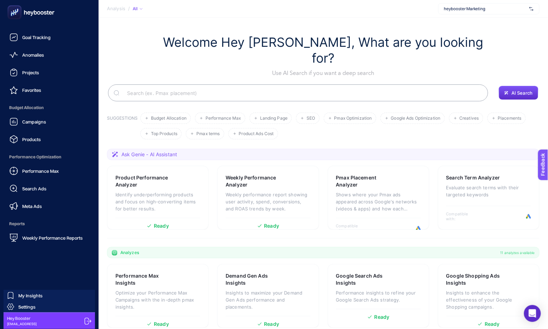 The image size is (548, 329). What do you see at coordinates (30, 296) in the screenshot?
I see `span: My Insights` at bounding box center [30, 296].